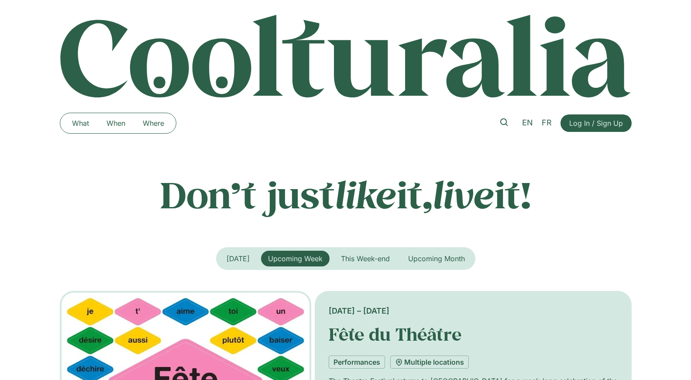 The image size is (691, 380). Describe the element at coordinates (527, 123) in the screenshot. I see `a: EN` at that location.